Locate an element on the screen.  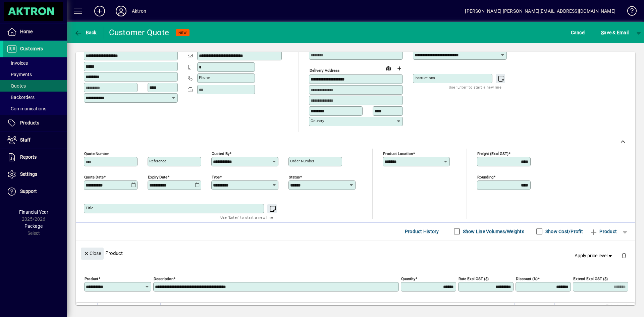
a: View on map is located at coordinates (389, 68).